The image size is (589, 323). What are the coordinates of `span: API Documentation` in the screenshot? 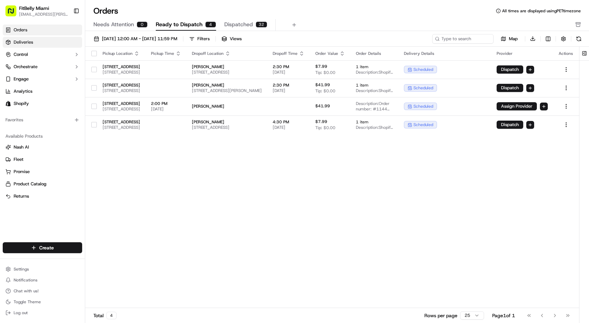 It's located at (87, 156).